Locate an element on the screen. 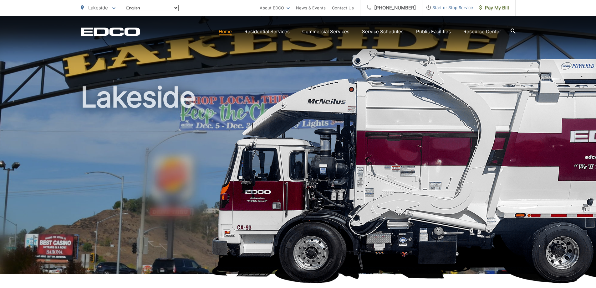  span: Pay My Bill is located at coordinates (494, 8).